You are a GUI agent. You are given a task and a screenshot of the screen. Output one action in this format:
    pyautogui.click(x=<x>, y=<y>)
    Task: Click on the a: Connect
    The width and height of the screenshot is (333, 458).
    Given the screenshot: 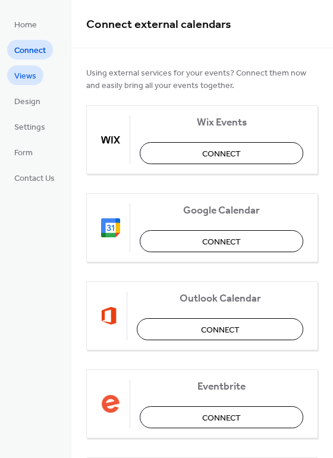 What is the action you would take?
    pyautogui.click(x=30, y=49)
    